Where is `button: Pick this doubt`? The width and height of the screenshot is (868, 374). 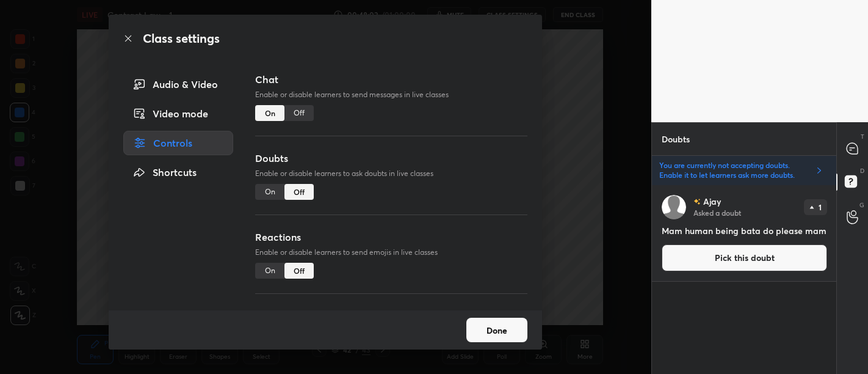
button: Pick this doubt is located at coordinates (744, 258).